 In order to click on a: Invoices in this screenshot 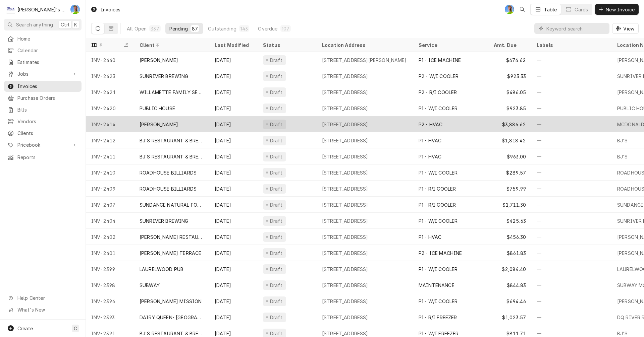, I will do `click(43, 86)`.